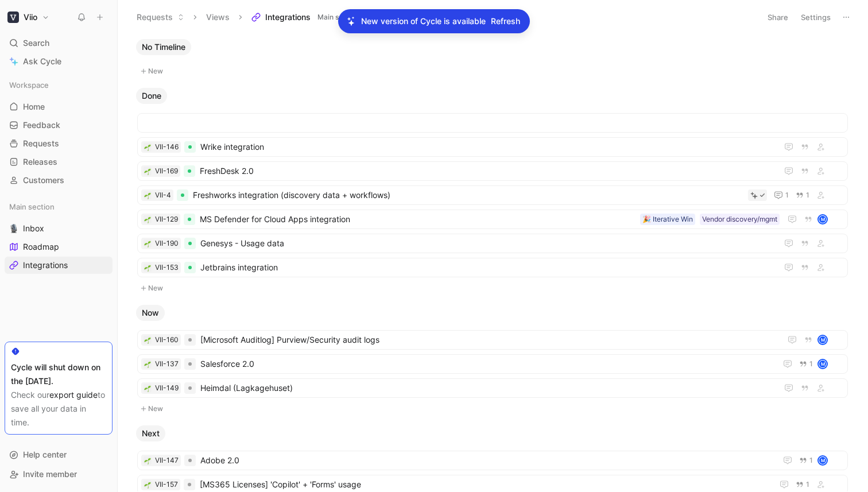 Image resolution: width=868 pixels, height=492 pixels. What do you see at coordinates (493, 147) in the screenshot?
I see `a: 🌱VII-146Wrike integration` at bounding box center [493, 147].